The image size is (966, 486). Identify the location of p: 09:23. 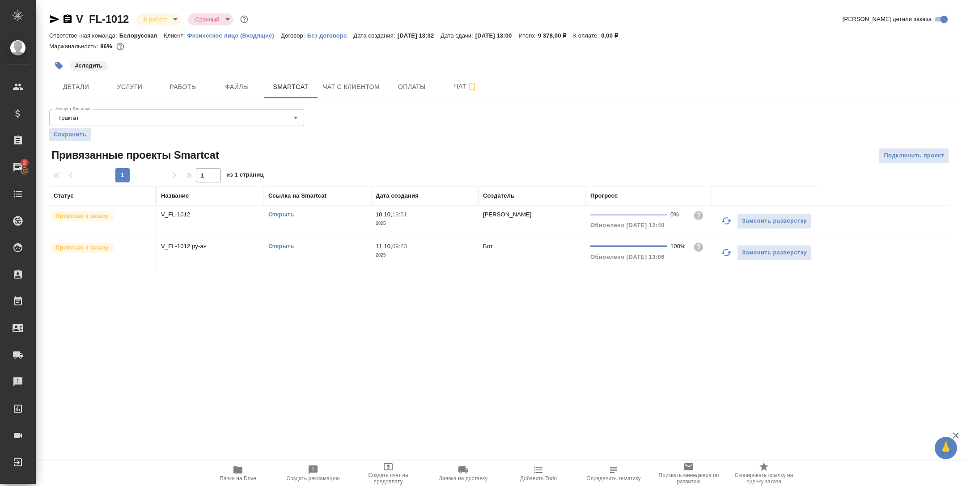
(400, 246).